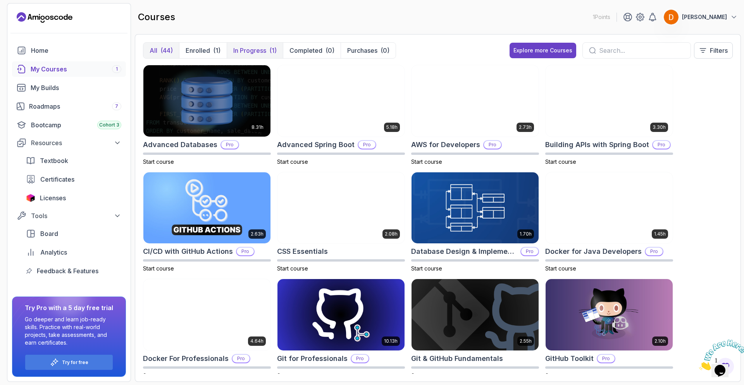  I want to click on div: Resources, so click(76, 143).